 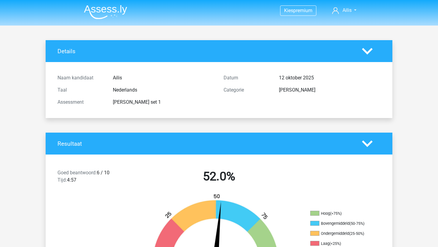 I want to click on li: Bovengemiddeld, so click(x=341, y=224).